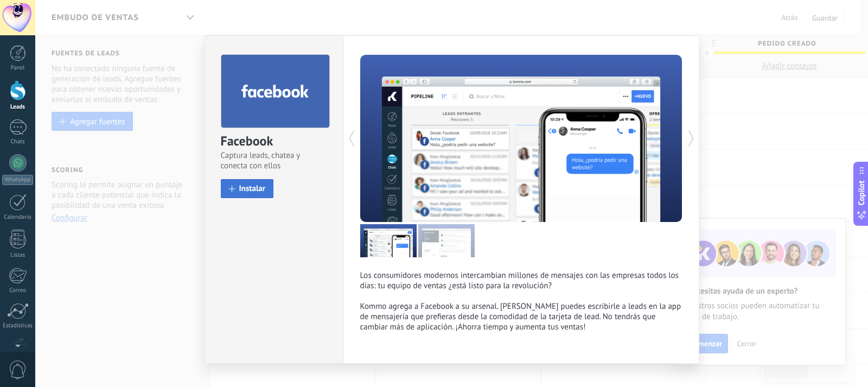 The image size is (868, 387). I want to click on div: Chats, so click(18, 142).